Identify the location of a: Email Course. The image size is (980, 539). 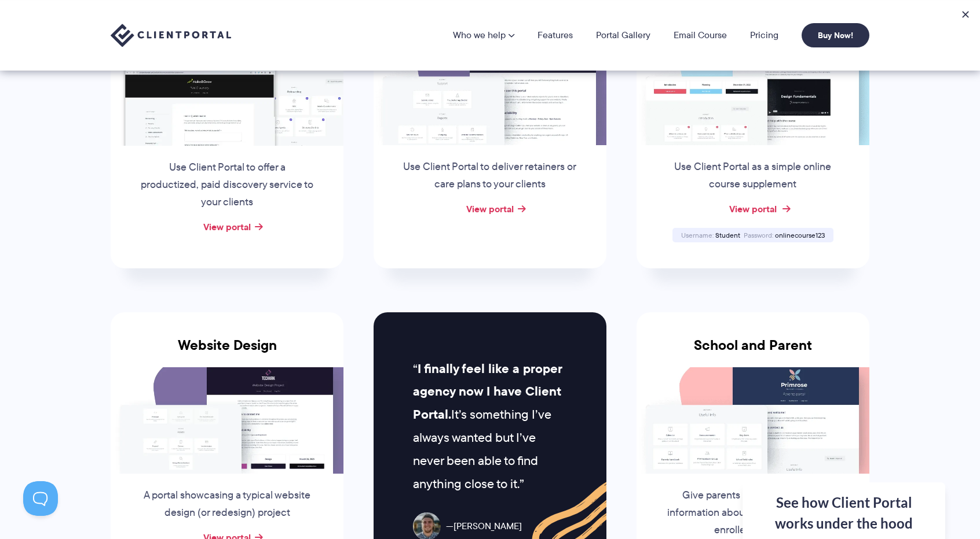
(700, 35).